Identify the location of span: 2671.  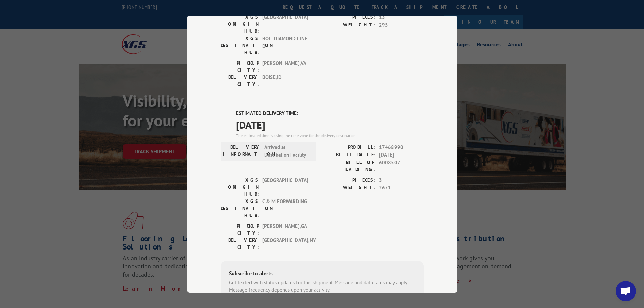
(401, 188).